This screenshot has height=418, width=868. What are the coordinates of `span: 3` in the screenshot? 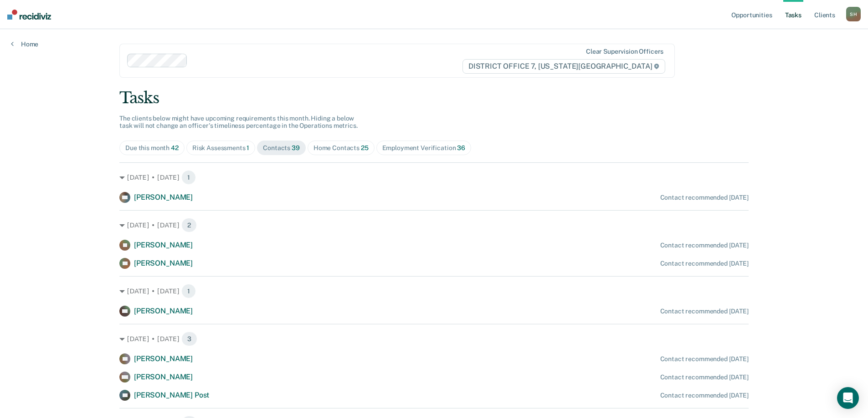 It's located at (189, 339).